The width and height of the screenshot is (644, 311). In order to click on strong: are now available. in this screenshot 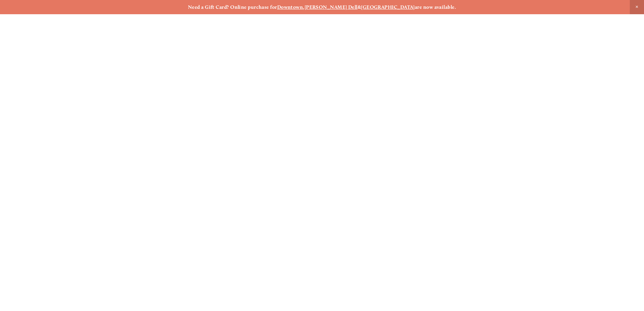, I will do `click(435, 7)`.